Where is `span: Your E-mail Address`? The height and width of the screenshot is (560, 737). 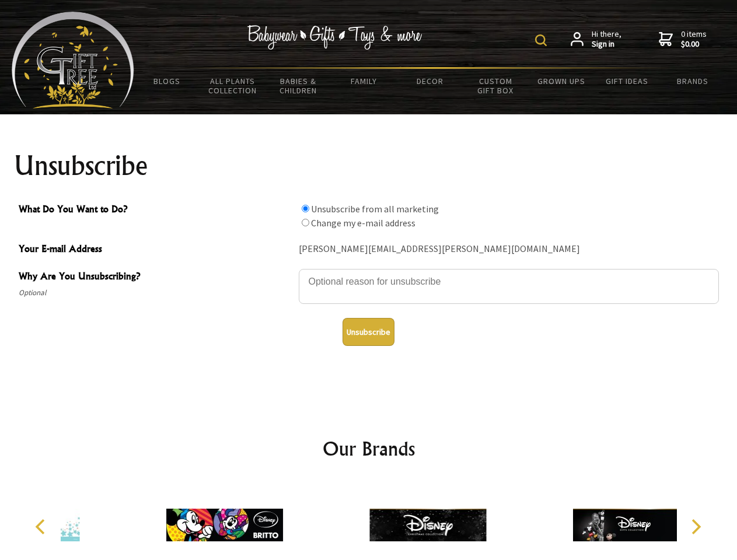
span: Your E-mail Address is located at coordinates (156, 250).